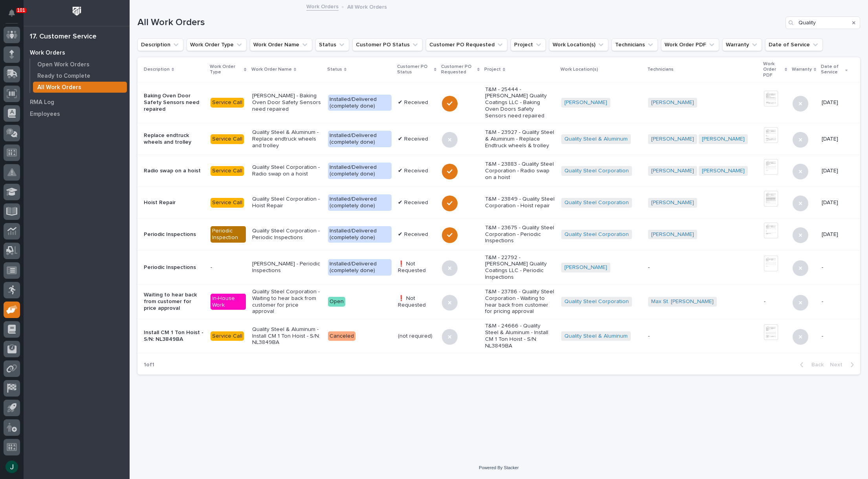 This screenshot has height=479, width=868. I want to click on input: Search, so click(823, 23).